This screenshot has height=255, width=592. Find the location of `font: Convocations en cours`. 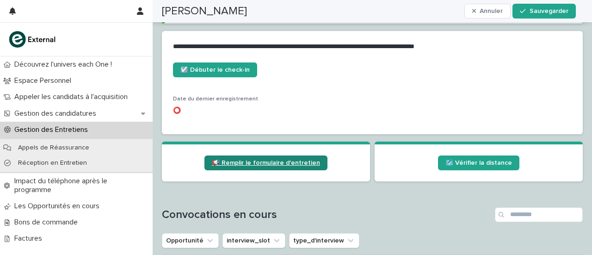

font: Convocations en cours is located at coordinates (219, 215).